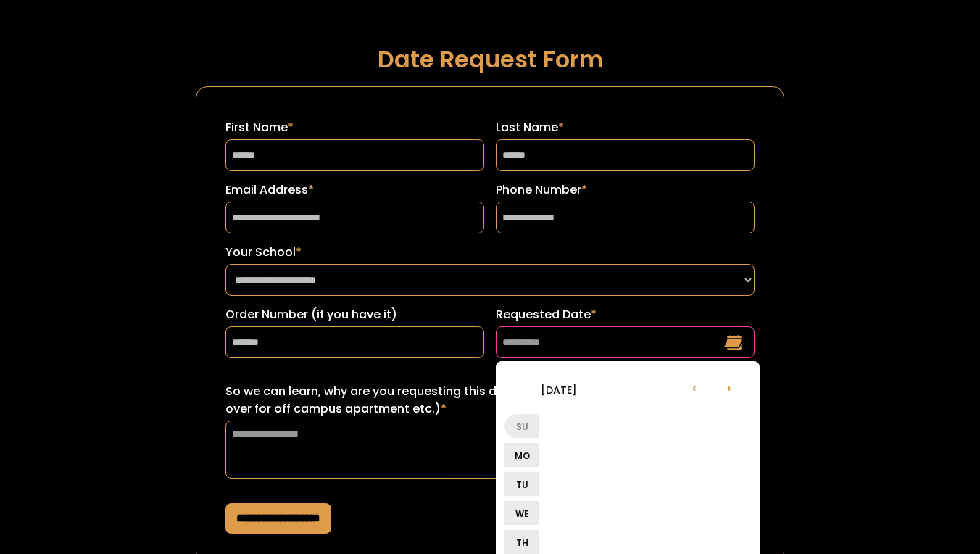 The image size is (980, 554). Describe the element at coordinates (489, 252) in the screenshot. I see `label: Your School` at that location.